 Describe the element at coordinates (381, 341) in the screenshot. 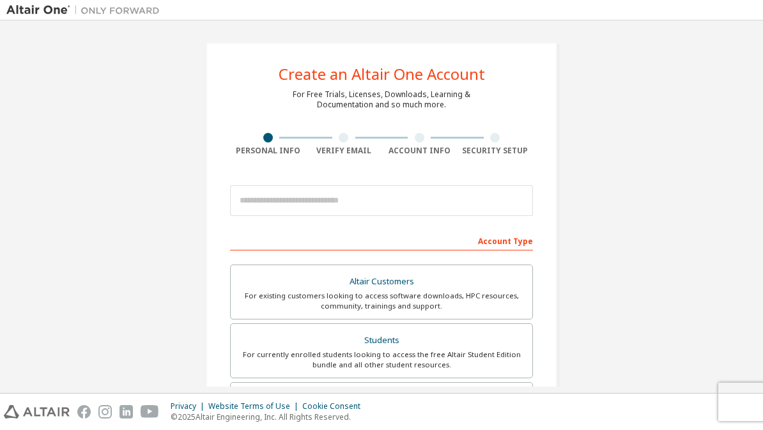

I see `div: Students` at that location.